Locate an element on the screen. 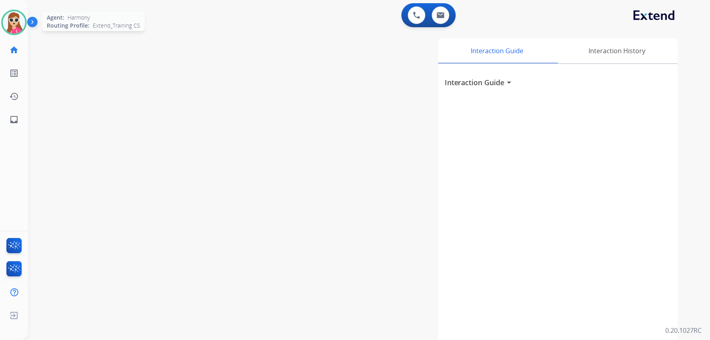 The width and height of the screenshot is (710, 340). div: Interaction Guide is located at coordinates (497, 51).